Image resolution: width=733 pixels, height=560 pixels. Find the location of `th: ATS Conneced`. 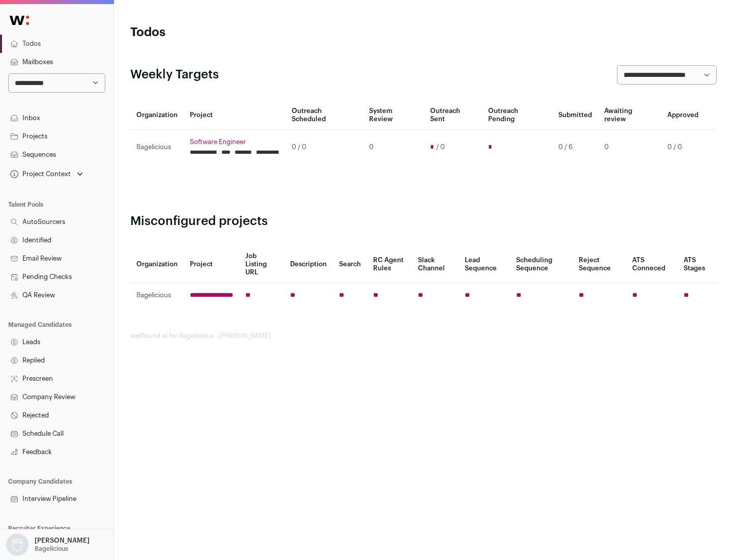

th: ATS Conneced is located at coordinates (651, 264).